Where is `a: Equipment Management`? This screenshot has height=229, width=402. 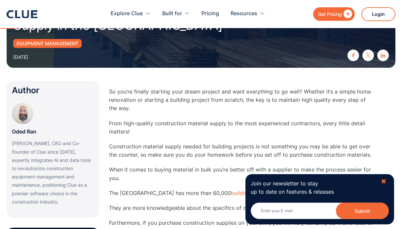 a: Equipment Management is located at coordinates (47, 43).